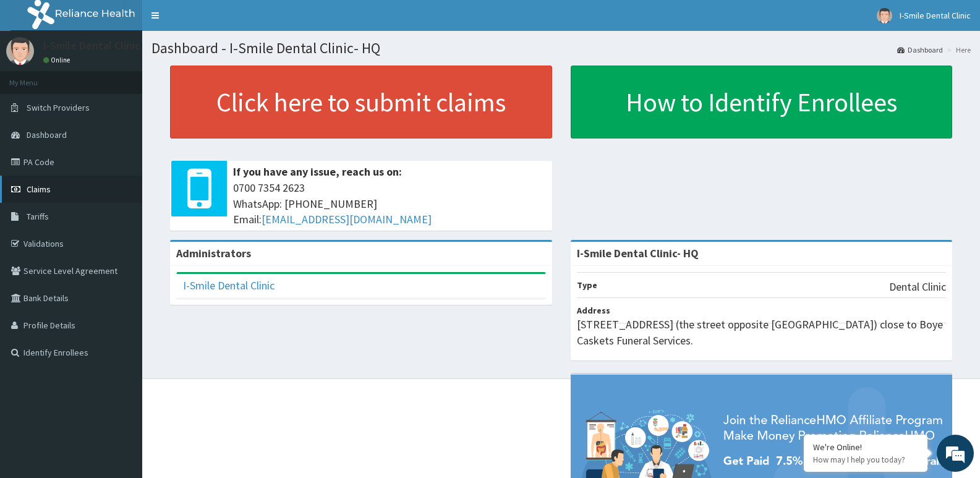 The width and height of the screenshot is (980, 478). Describe the element at coordinates (762, 102) in the screenshot. I see `a: How to Identify Enrollees` at that location.